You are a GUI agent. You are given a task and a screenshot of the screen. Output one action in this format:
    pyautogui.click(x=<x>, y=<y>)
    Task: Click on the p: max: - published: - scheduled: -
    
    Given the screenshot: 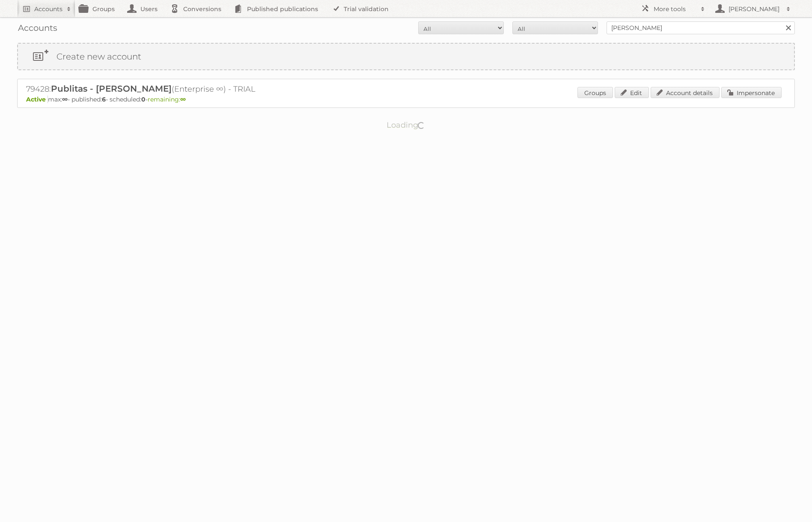 What is the action you would take?
    pyautogui.click(x=406, y=100)
    